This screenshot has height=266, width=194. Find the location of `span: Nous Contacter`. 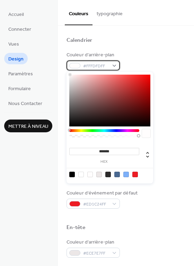

span: Nous Contacter is located at coordinates (25, 104).